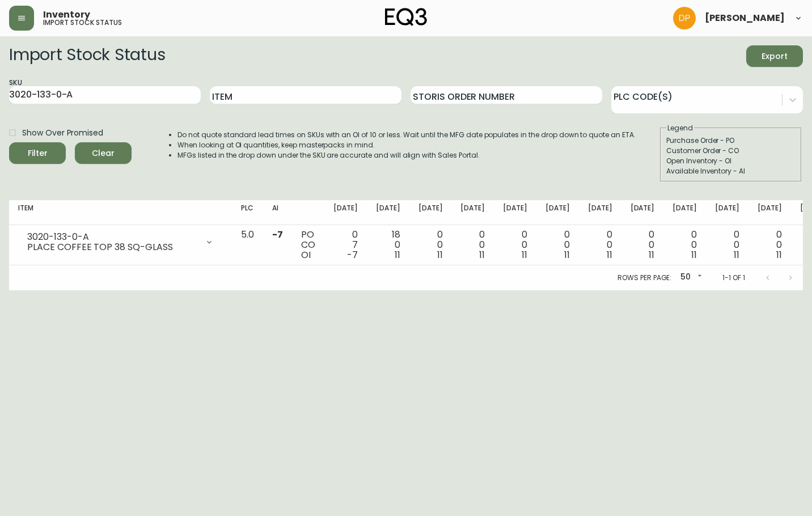 This screenshot has width=812, height=516. Describe the element at coordinates (406, 155) in the screenshot. I see `li: MFGs listed in the drop down under the SKU are accurate and will align with Sales Portal.` at that location.